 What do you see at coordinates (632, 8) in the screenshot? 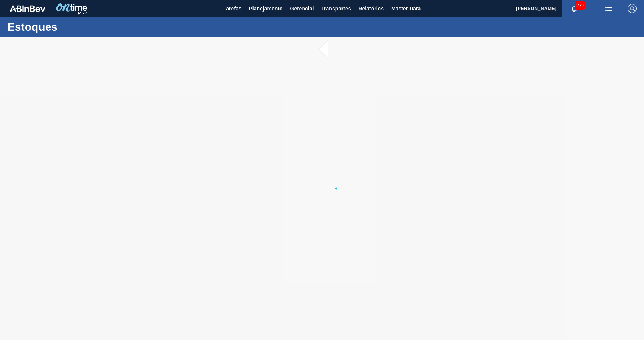
I see `img: Logout` at bounding box center [632, 8].